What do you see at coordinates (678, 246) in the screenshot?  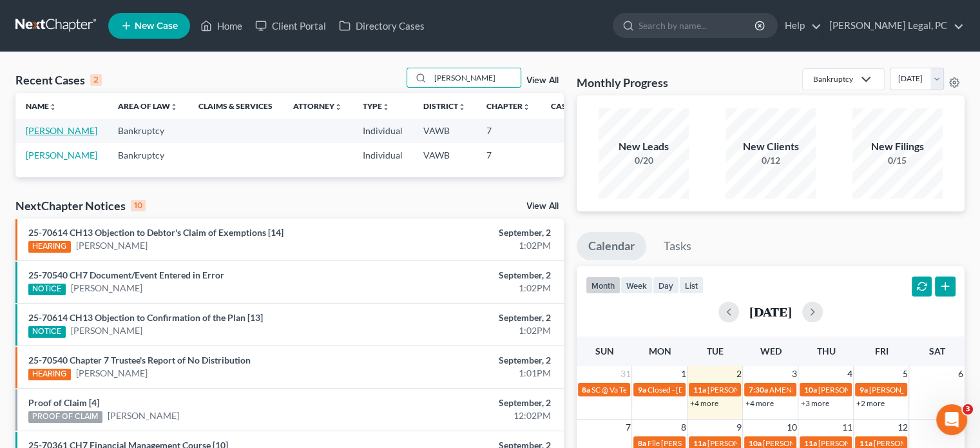 I see `a: Tasks` at bounding box center [678, 246].